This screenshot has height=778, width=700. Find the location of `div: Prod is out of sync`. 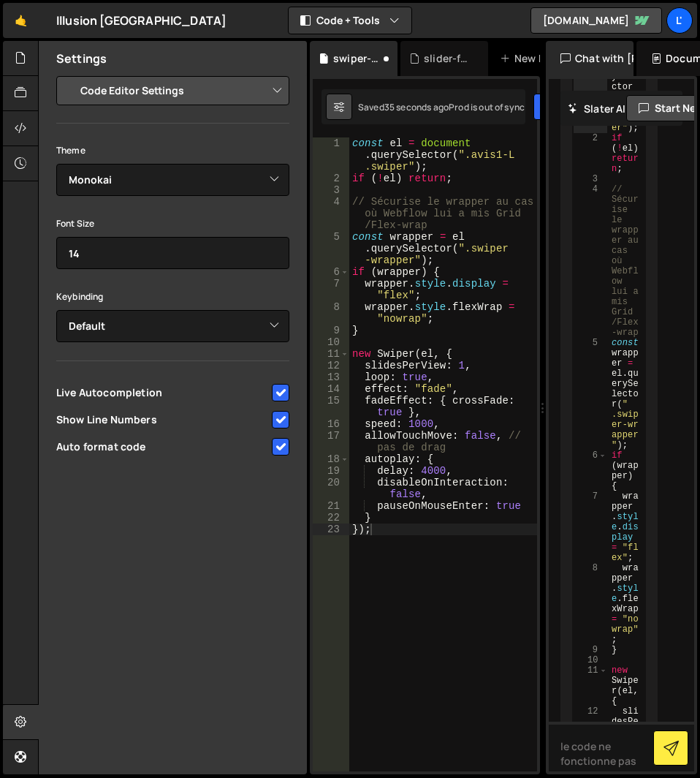

div: Prod is out of sync is located at coordinates (487, 107).